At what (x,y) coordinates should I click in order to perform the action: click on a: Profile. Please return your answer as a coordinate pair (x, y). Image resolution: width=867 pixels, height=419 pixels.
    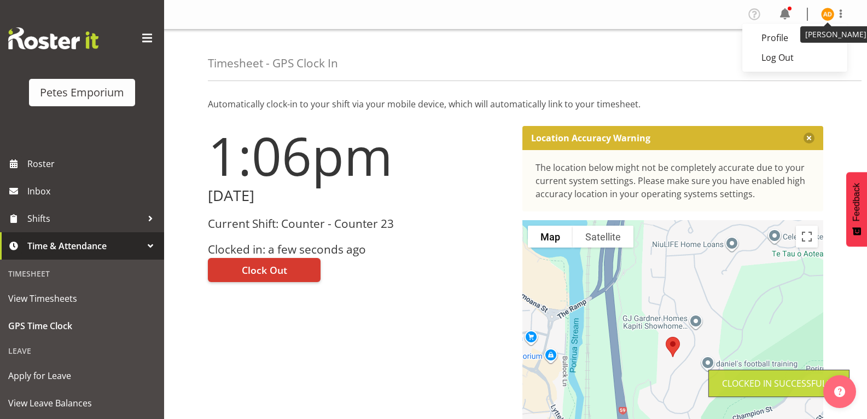
    Looking at the image, I should click on (795, 38).